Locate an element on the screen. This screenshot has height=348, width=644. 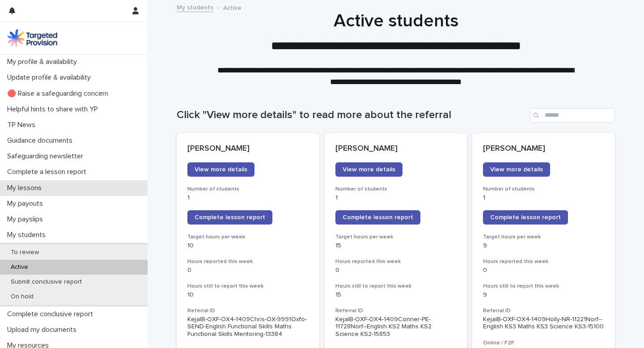
p: To review is located at coordinates (24, 253).